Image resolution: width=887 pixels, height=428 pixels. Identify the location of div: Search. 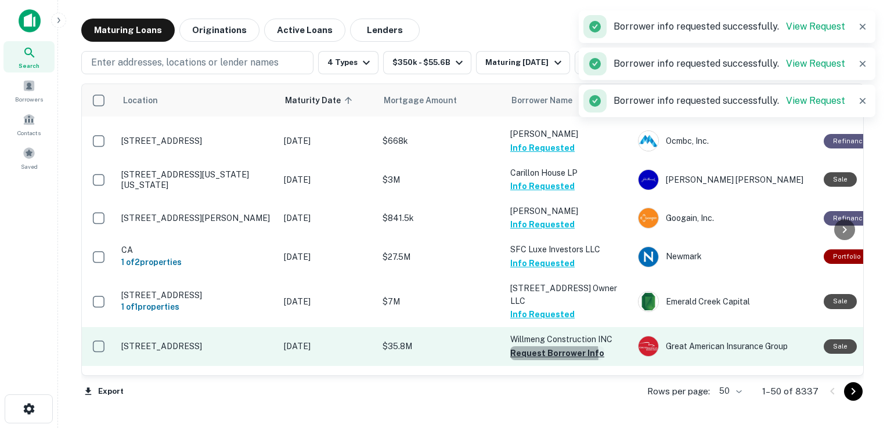
(29, 57).